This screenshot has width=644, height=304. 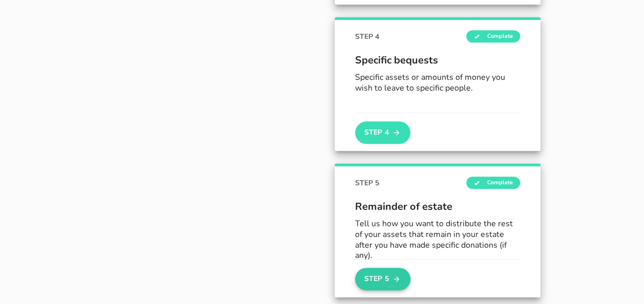 I want to click on span: Specific bequests, so click(x=437, y=61).